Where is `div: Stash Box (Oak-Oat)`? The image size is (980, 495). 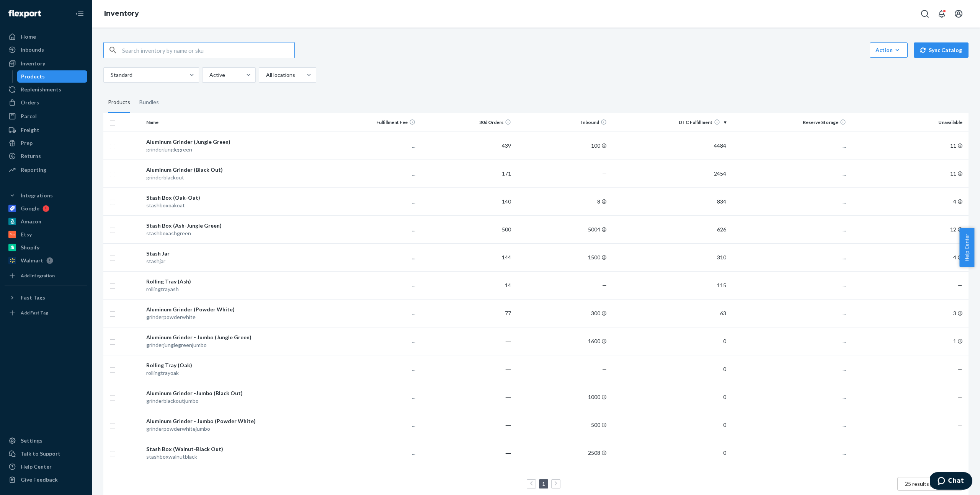
div: Stash Box (Oak-Oat) is located at coordinates (232, 197).